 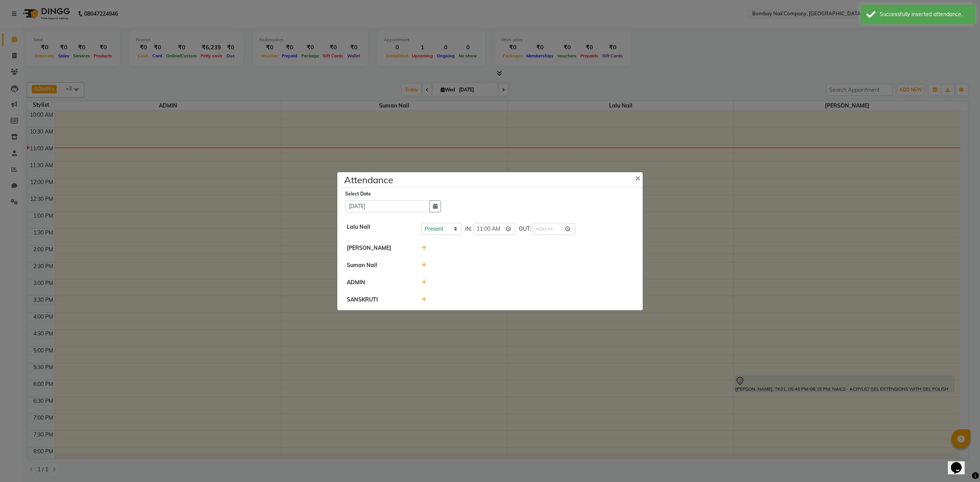 I want to click on span: IN:, so click(x=468, y=229).